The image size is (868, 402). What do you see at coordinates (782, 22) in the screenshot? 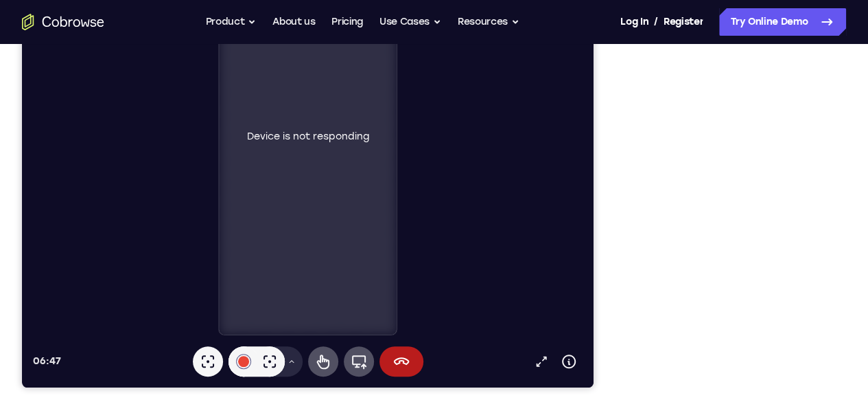
I see `a: Try Online Demo` at bounding box center [782, 22].